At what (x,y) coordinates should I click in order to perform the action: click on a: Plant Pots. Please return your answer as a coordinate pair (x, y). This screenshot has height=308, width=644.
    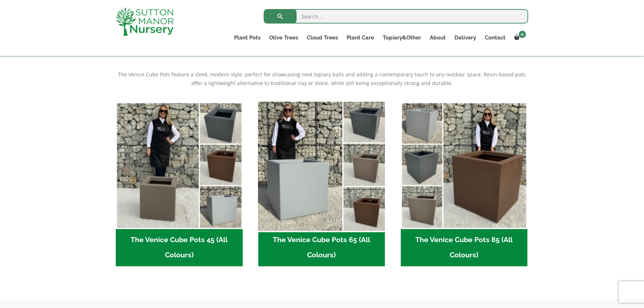
    Looking at the image, I should click on (247, 38).